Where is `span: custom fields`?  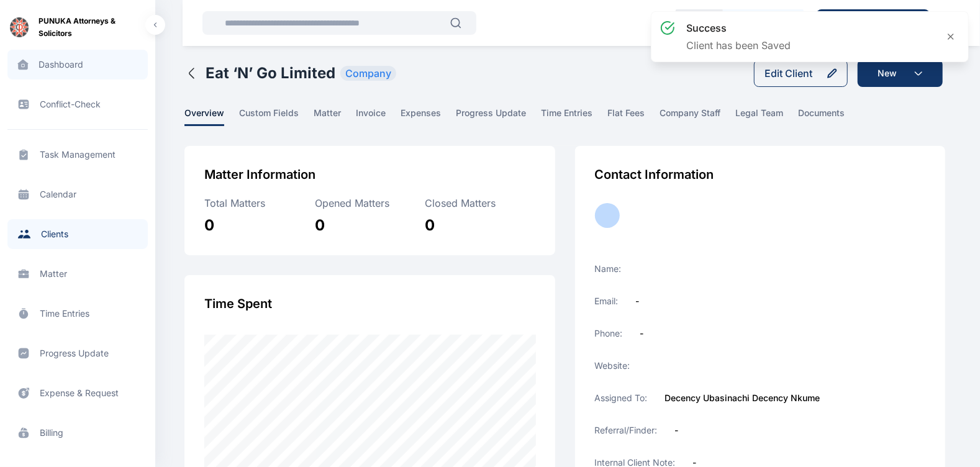
span: custom fields is located at coordinates (269, 116).